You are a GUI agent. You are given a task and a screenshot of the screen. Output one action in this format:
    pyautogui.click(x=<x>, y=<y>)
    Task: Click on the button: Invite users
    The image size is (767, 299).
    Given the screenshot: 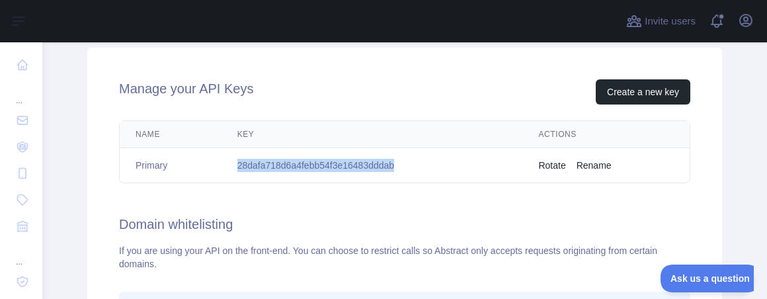 What is the action you would take?
    pyautogui.click(x=660, y=21)
    